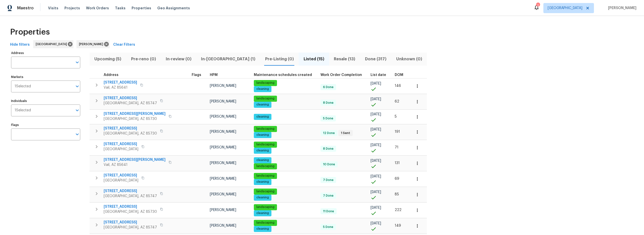 The image size is (644, 235). What do you see at coordinates (98, 8) in the screenshot?
I see `span: Work Orders` at bounding box center [98, 8].